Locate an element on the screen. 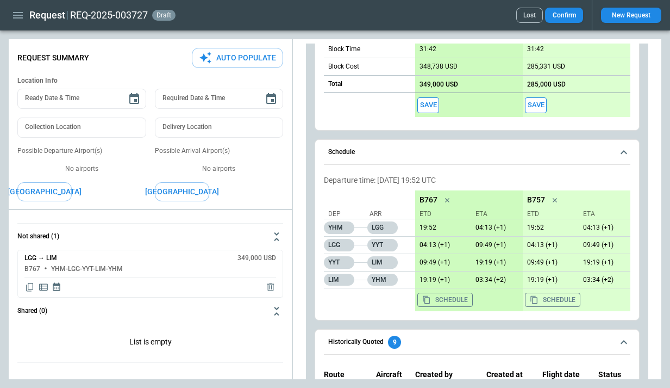 The width and height of the screenshot is (670, 388). p: Dep is located at coordinates (347, 214).